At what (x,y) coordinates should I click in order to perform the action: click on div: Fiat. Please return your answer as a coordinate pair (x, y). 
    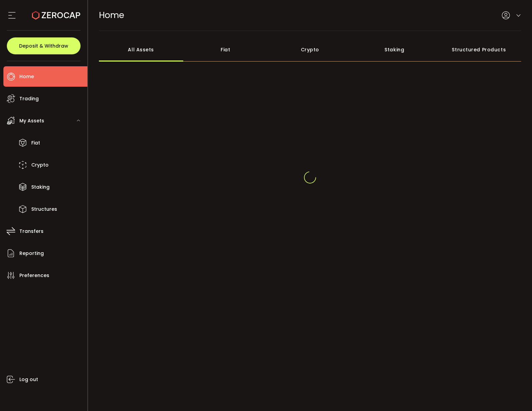
    Looking at the image, I should click on (225, 50).